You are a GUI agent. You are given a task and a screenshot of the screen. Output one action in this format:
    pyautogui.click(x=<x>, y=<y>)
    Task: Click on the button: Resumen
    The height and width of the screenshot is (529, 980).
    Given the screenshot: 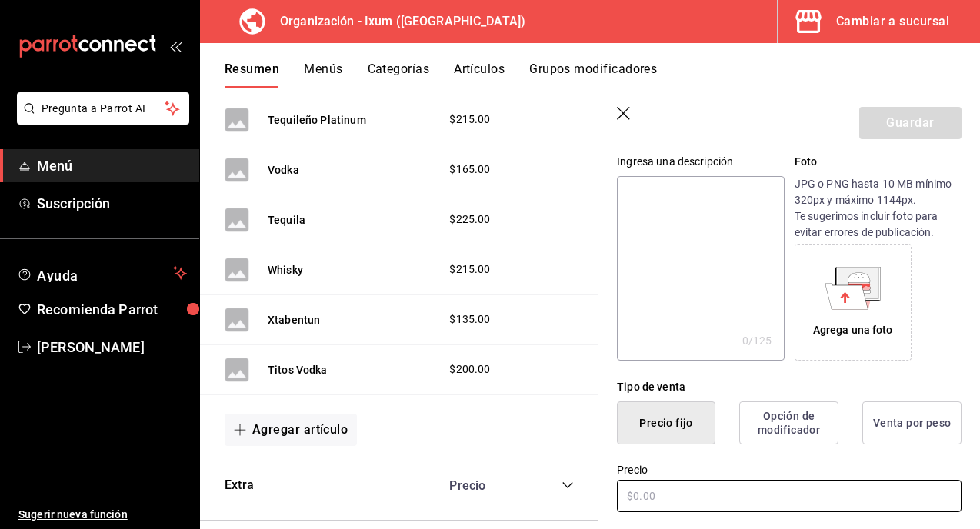 What is the action you would take?
    pyautogui.click(x=252, y=74)
    